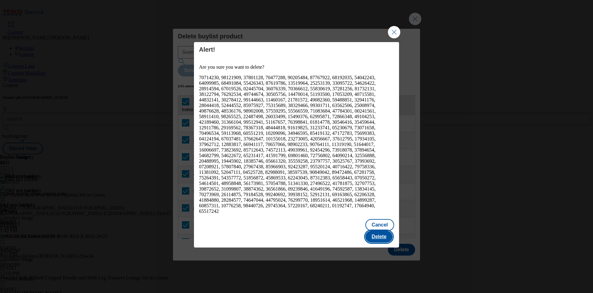 Image resolution: width=593 pixels, height=293 pixels. I want to click on div: 70714230, 98121909, 37801128, 70477288, 90205484, 87767922, 68192035, 54042243, 64099985, 6849108..., so click(297, 144).